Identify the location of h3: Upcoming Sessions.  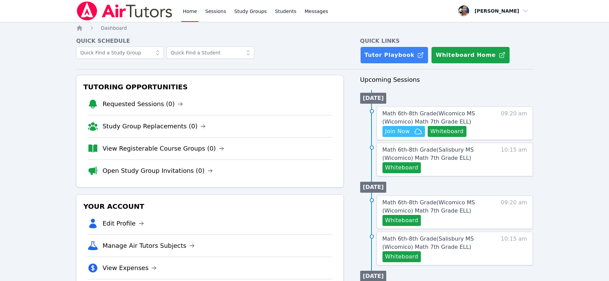
(447, 80).